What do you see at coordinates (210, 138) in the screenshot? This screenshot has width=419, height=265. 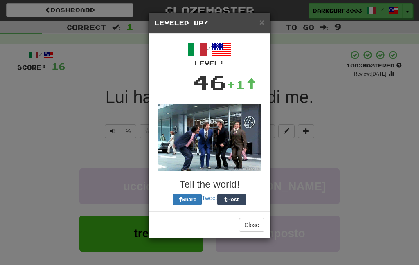 I see `img: anchorman-0f45bd94e4bc77b3e4009f63bd0ea52a2253b4c1438f2773e23d74ae24afd04f.gif` at bounding box center [210, 138].